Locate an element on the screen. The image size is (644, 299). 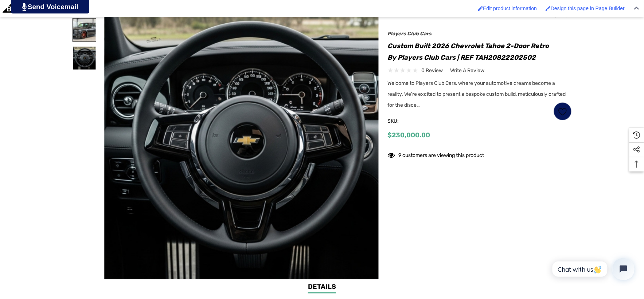
a: Enabled brush for page builder edit. Design this page in Page Builder is located at coordinates (585, 8).